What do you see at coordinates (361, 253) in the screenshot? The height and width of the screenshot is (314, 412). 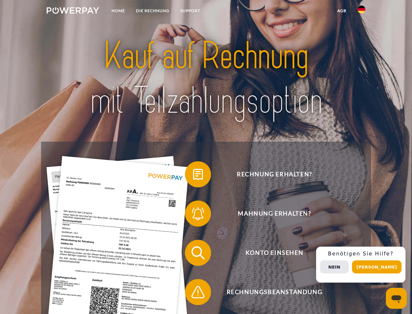 I see `h3: Benötigen Sie Hilfe?` at bounding box center [361, 253].